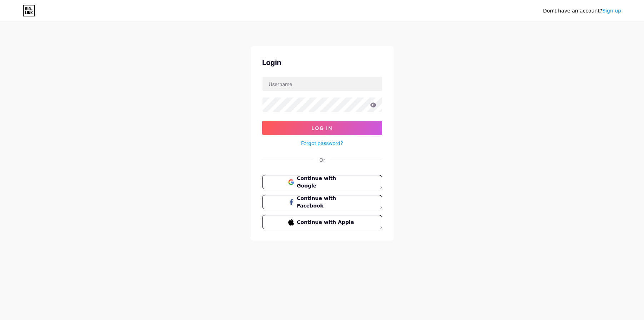 This screenshot has width=644, height=320. Describe the element at coordinates (612, 11) in the screenshot. I see `a: Sign up` at that location.